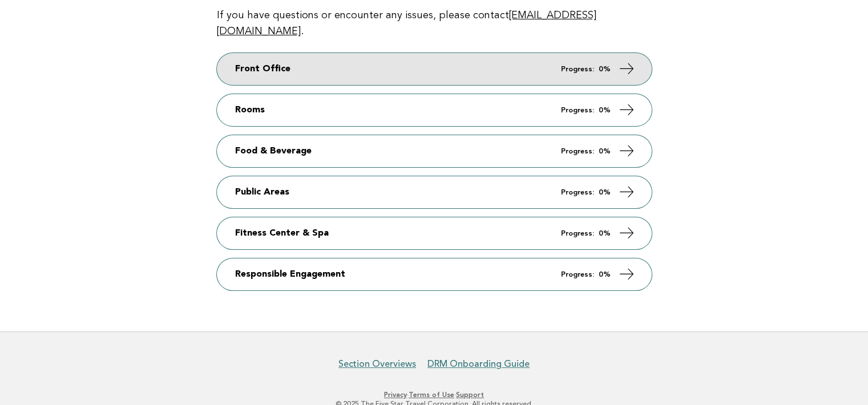 This screenshot has width=868, height=405. Describe the element at coordinates (434, 110) in the screenshot. I see `a: Rooms Progress: 0%` at that location.